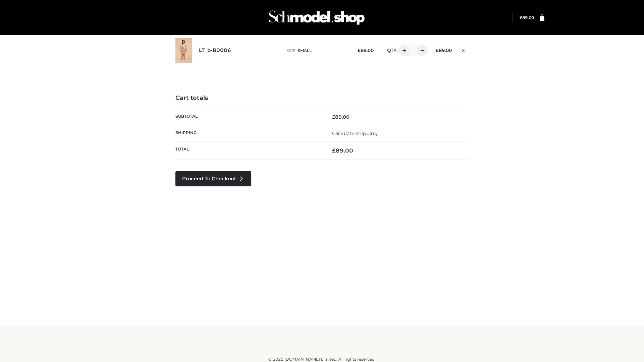 The image size is (644, 362). I want to click on th: Total, so click(248, 151).